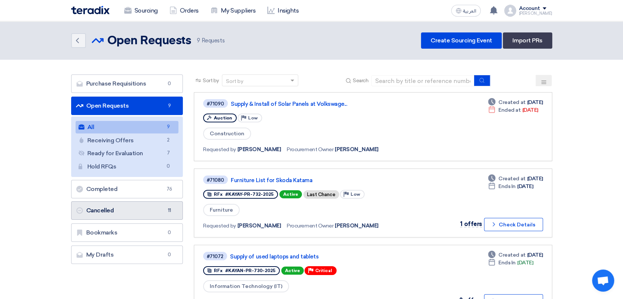 The width and height of the screenshot is (623, 299). Describe the element at coordinates (127, 84) in the screenshot. I see `a: Purchase Requisitions0` at that location.